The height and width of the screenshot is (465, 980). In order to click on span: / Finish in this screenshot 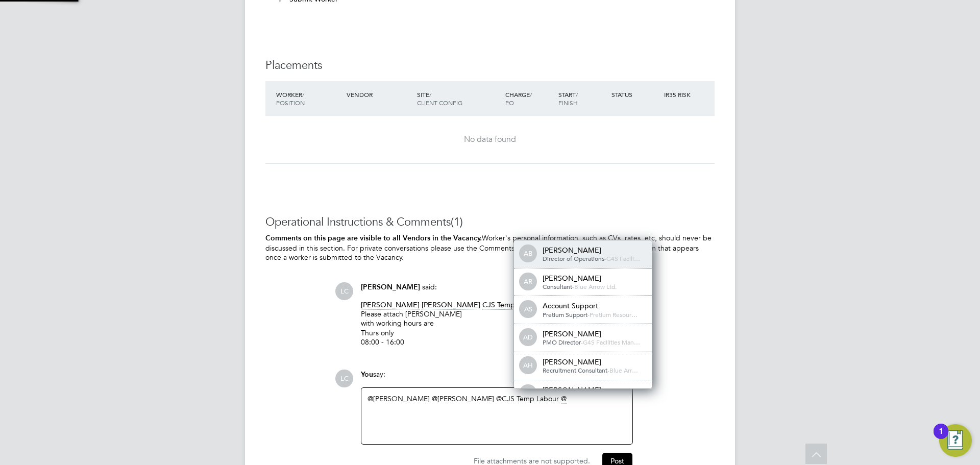, I will do `click(568, 99)`.